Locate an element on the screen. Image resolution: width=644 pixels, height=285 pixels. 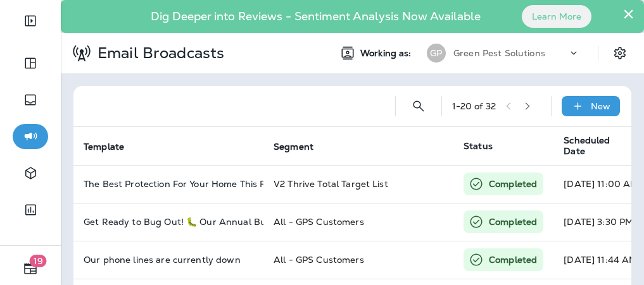
p: New is located at coordinates (600, 106).